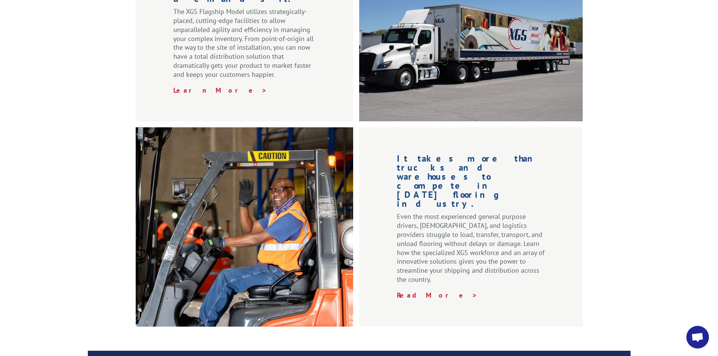 The height and width of the screenshot is (356, 718). Describe the element at coordinates (244, 46) in the screenshot. I see `p: The XGS Flagship Model utilizes strategically-placed, cutting-edge facilities to allow unparallel...` at that location.